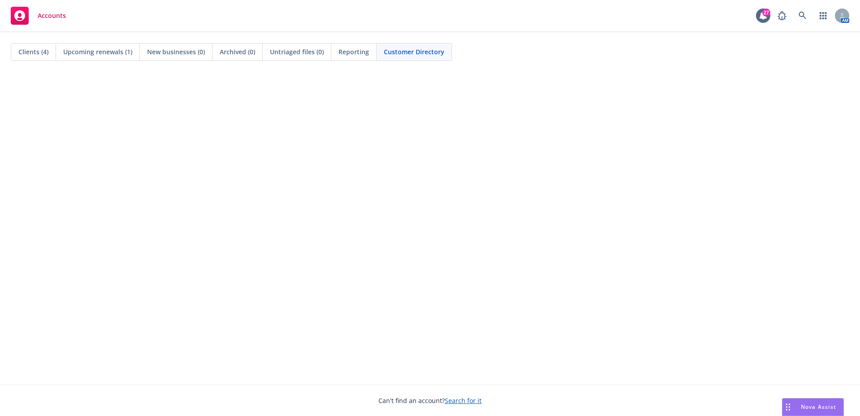 The height and width of the screenshot is (416, 860). Describe the element at coordinates (52, 16) in the screenshot. I see `span: Accounts` at that location.